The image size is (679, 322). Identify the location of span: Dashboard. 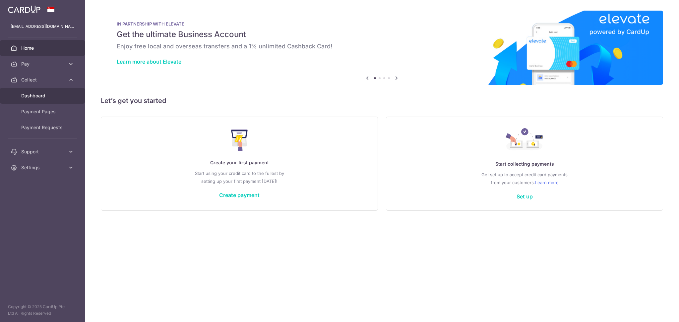
(43, 96).